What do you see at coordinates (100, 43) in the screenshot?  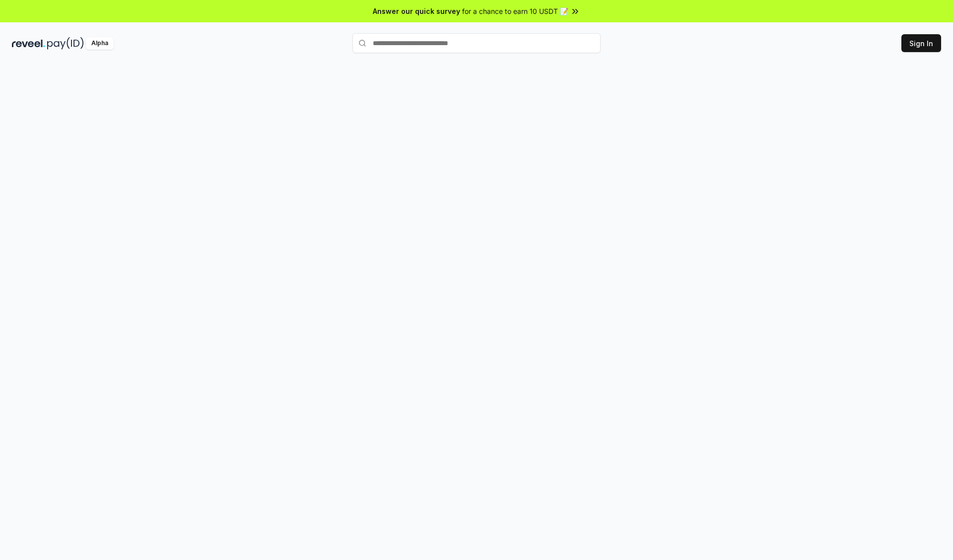 I see `div: Alpha` at bounding box center [100, 43].